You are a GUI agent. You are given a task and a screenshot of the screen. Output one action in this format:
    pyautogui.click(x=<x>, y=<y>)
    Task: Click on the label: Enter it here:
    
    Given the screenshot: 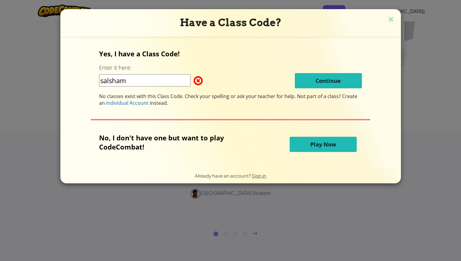 What is the action you would take?
    pyautogui.click(x=115, y=68)
    